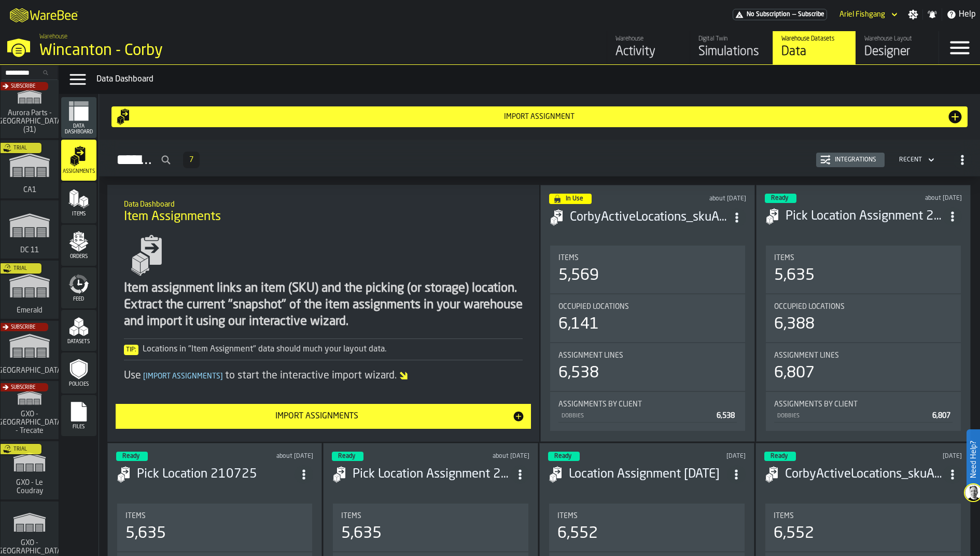 Image resolution: width=980 pixels, height=556 pixels. Describe the element at coordinates (536, 79) in the screenshot. I see `div: Data Dashboard` at that location.